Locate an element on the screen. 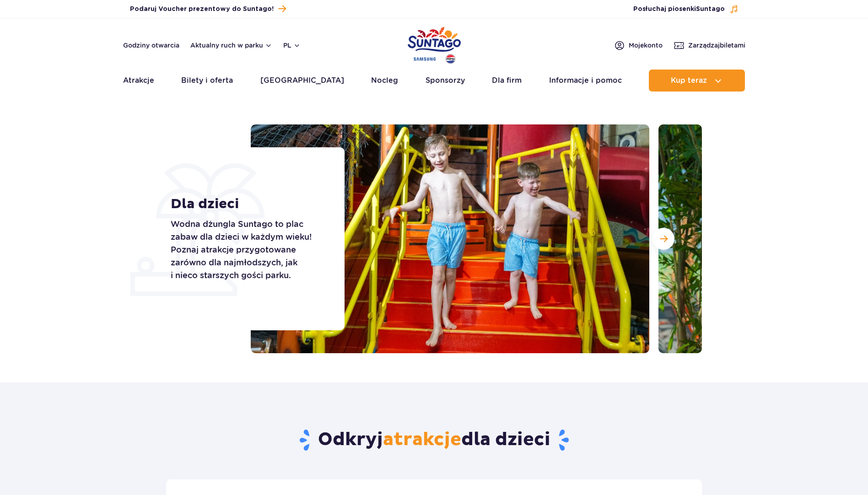 The height and width of the screenshot is (495, 868). a: Nocleg is located at coordinates (385, 80).